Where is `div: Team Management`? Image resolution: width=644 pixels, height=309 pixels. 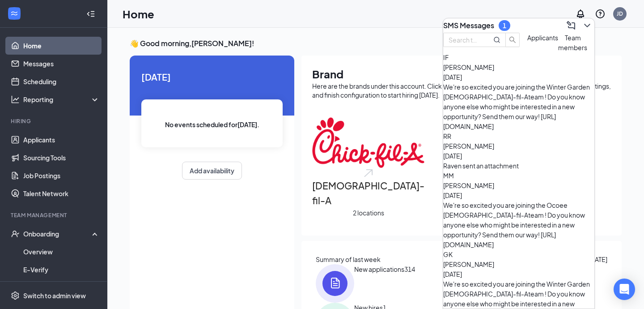 div: Team Management is located at coordinates (54, 215).